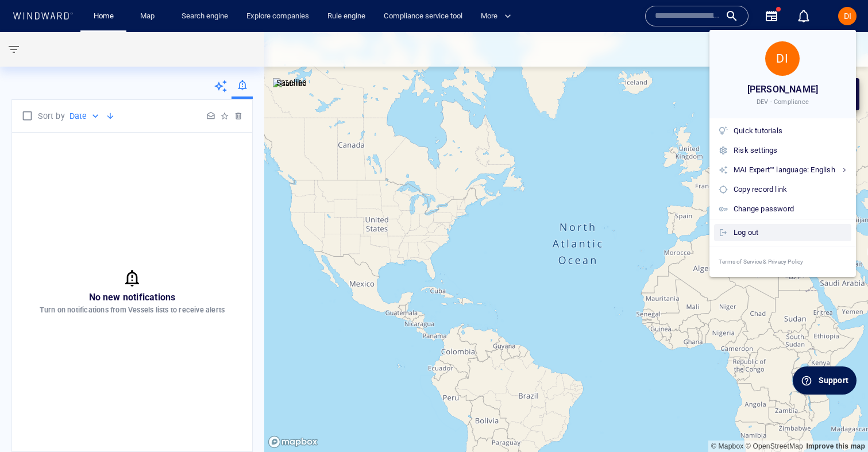  What do you see at coordinates (789, 233) in the screenshot?
I see `div: Log out` at bounding box center [789, 233].